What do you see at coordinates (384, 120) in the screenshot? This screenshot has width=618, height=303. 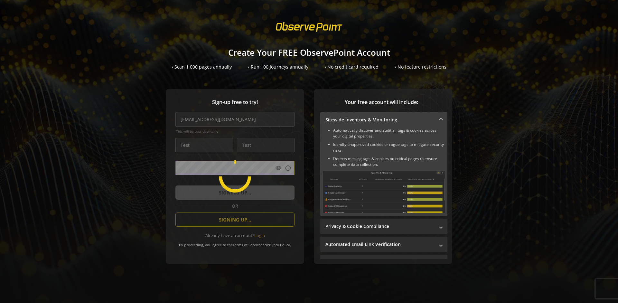 I see `mat-expansion-panel-header: Sitewide Inventory & Monitoring` at bounding box center [384, 120].